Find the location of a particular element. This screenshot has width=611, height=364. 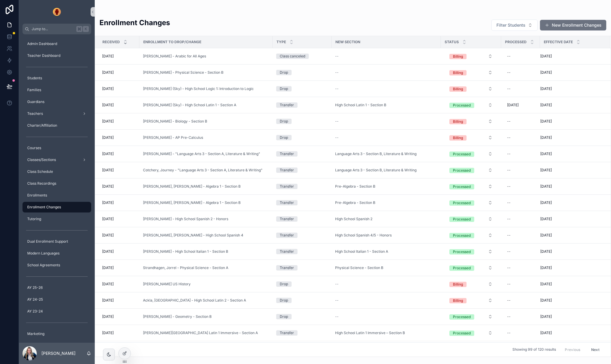

span: AY 24-25 is located at coordinates (35, 299).